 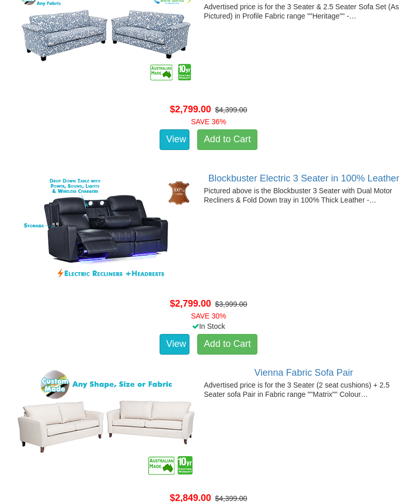 What do you see at coordinates (106, 424) in the screenshot?
I see `img: Vienna Fabric Sofa Pair` at bounding box center [106, 424].